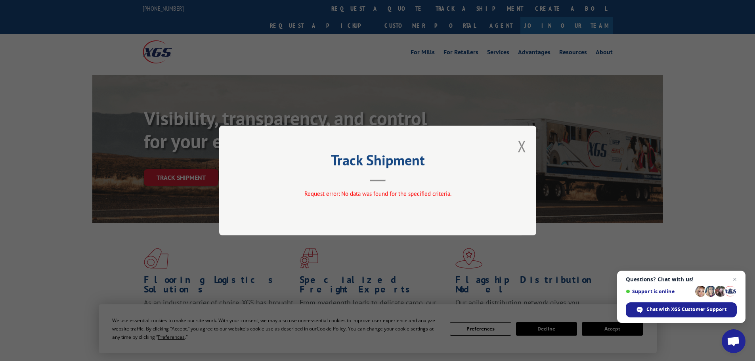 This screenshot has height=361, width=755. I want to click on h2: Track Shipment, so click(377, 162).